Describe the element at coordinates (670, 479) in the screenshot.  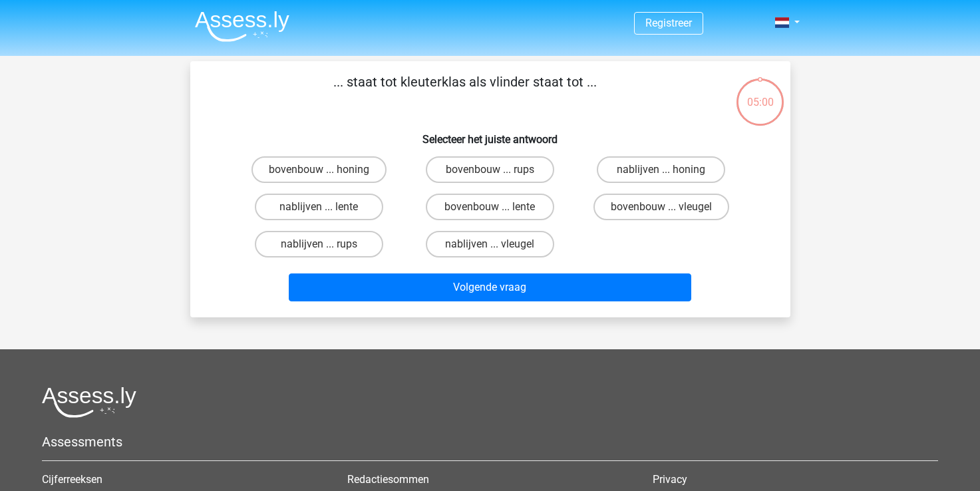
I see `a: Privacy` at that location.